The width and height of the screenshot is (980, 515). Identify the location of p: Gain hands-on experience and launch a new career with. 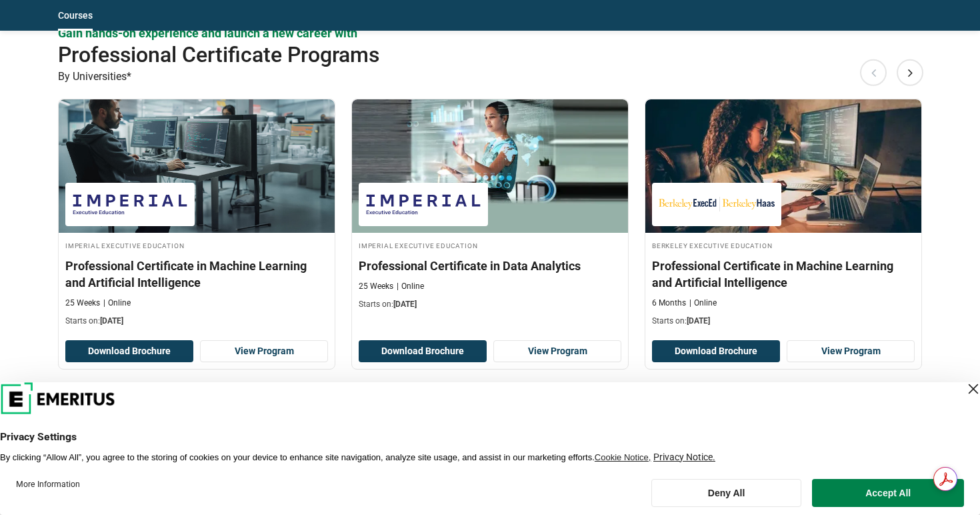
(490, 33).